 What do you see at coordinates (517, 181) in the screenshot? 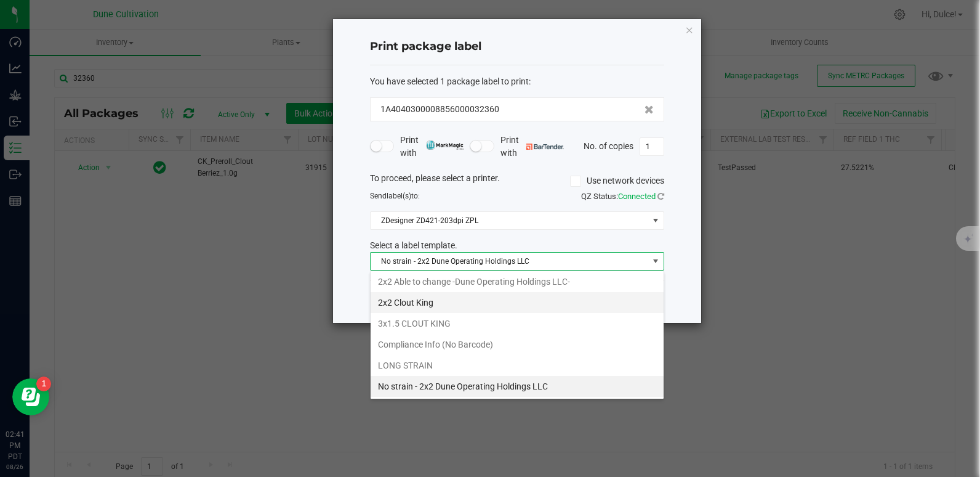
I see `div: To proceed, please select a printer.` at bounding box center [517, 181].